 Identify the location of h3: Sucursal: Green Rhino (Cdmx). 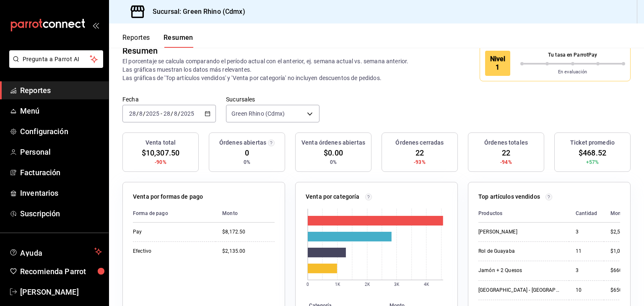
(196, 12).